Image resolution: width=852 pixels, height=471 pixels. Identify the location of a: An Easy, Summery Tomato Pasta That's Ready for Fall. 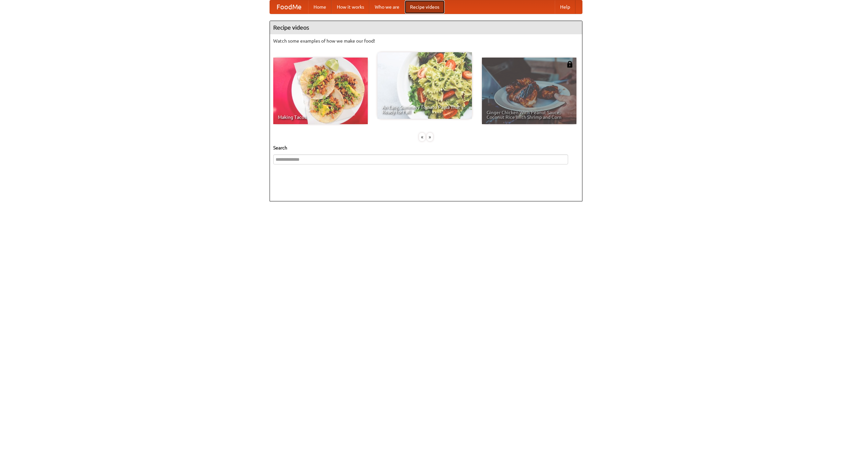
(425, 86).